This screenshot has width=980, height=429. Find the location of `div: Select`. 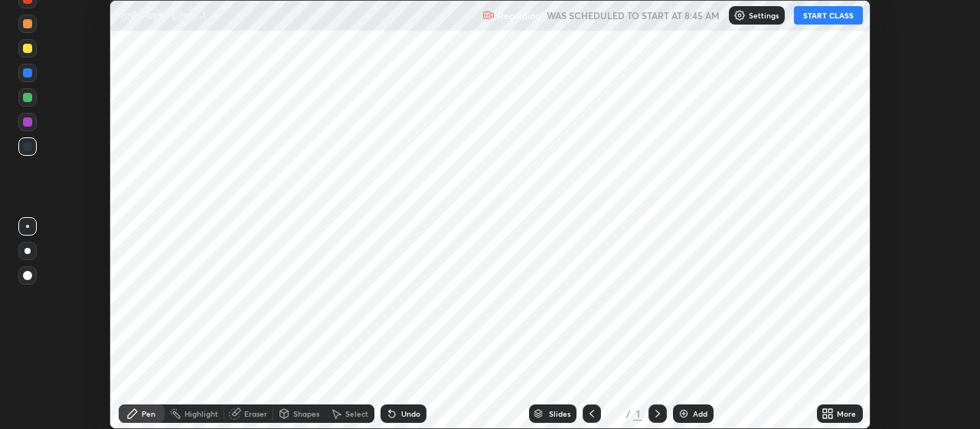

div: Select is located at coordinates (357, 413).